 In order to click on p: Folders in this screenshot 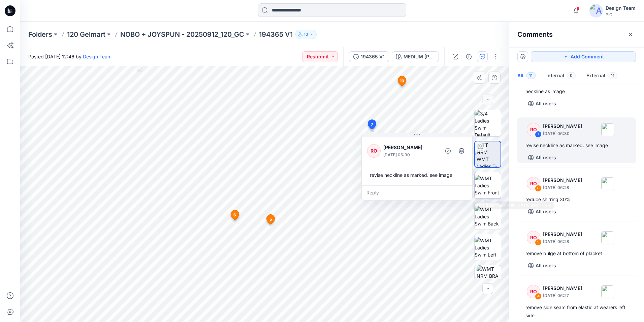, I will do `click(40, 34)`.